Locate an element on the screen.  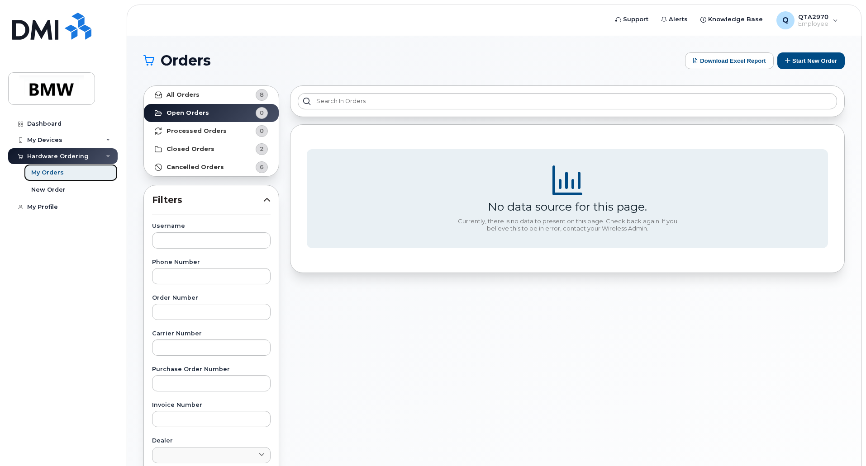
strong: Cancelled Orders is located at coordinates (195, 167).